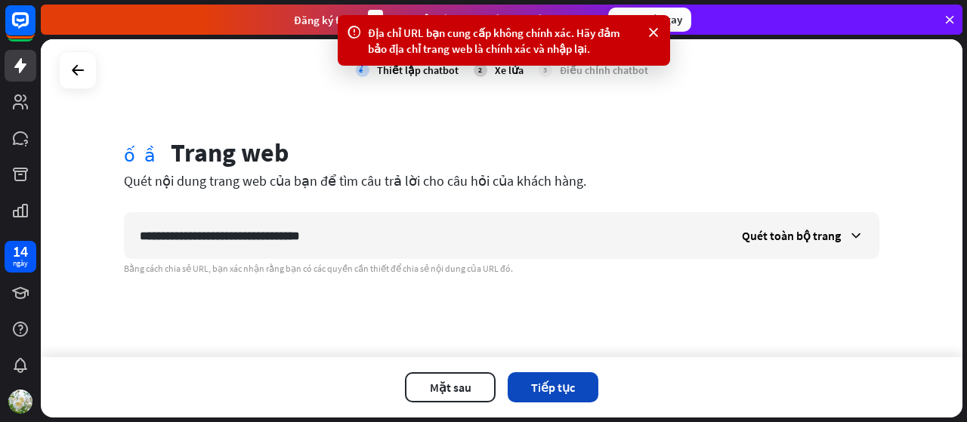  I want to click on font: Quét nội dung trang web của bạn để tìm câu trả lời cho câu hỏi của khách hàng., so click(355, 181).